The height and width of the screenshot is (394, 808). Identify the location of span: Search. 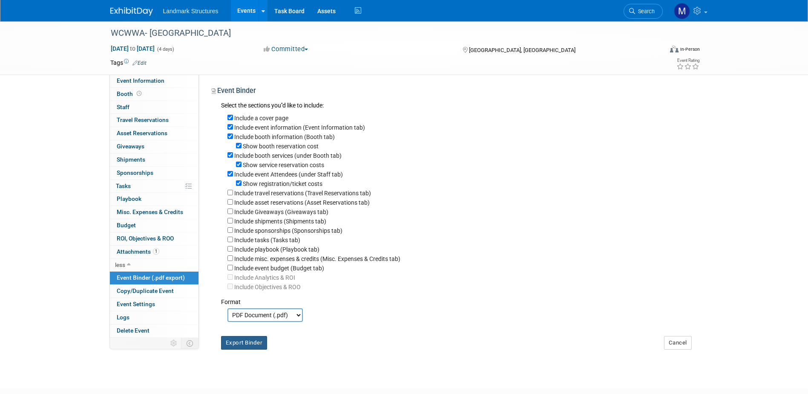
(645, 11).